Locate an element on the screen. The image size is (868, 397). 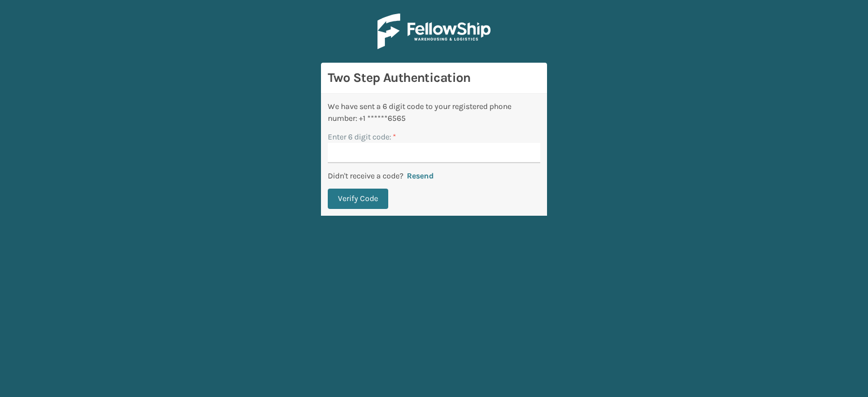
label: Enter 6 digit code: is located at coordinates (362, 137).